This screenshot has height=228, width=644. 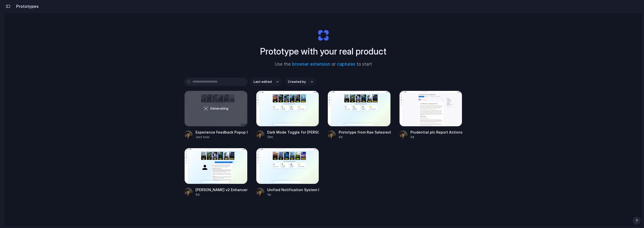 I want to click on a: Experience Feedback Popup DesignGeneratingExperience Feedback Popup DesignJust now, so click(x=216, y=115).